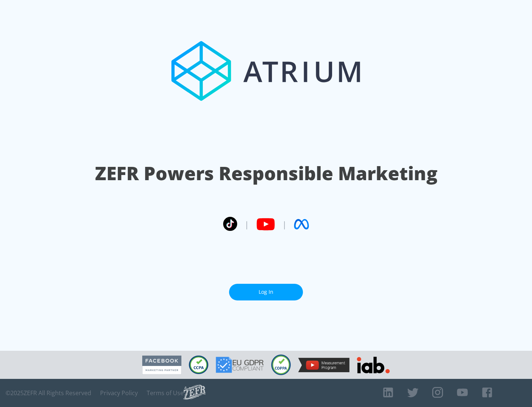 This screenshot has width=532, height=407. I want to click on a: Terms of Use, so click(165, 393).